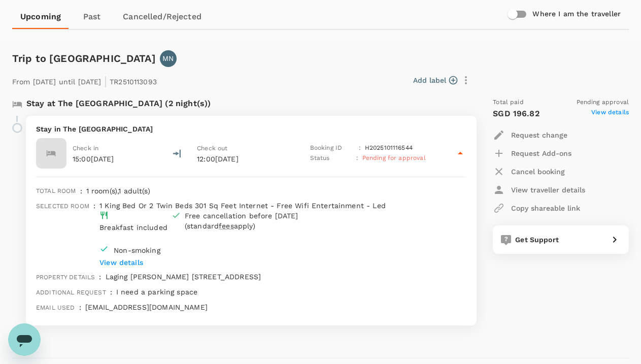 This screenshot has width=641, height=364. I want to click on a: Upcoming, so click(41, 17).